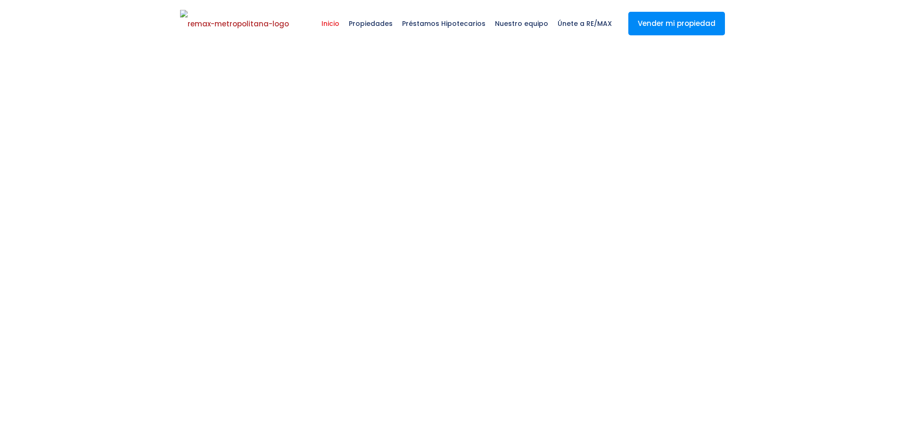 This screenshot has height=440, width=905. I want to click on span: Inicio, so click(330, 24).